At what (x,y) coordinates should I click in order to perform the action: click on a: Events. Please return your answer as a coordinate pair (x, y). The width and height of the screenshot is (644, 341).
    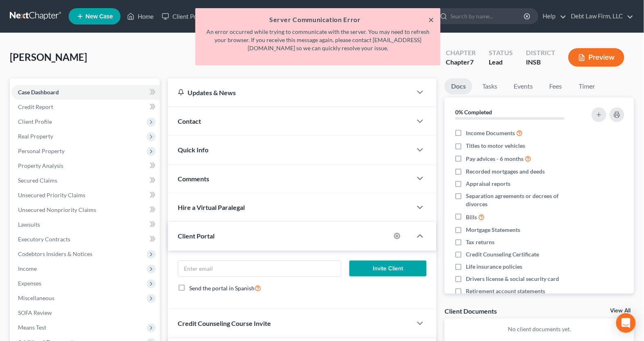
    Looking at the image, I should click on (523, 86).